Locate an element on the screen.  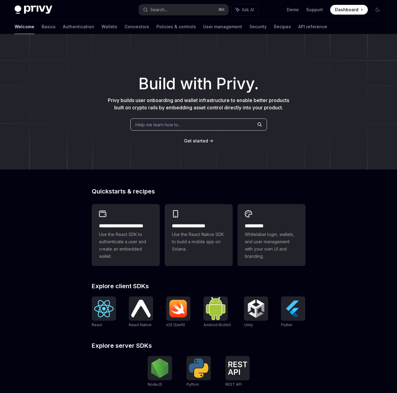
span: Explore client SDKs is located at coordinates (120, 286).